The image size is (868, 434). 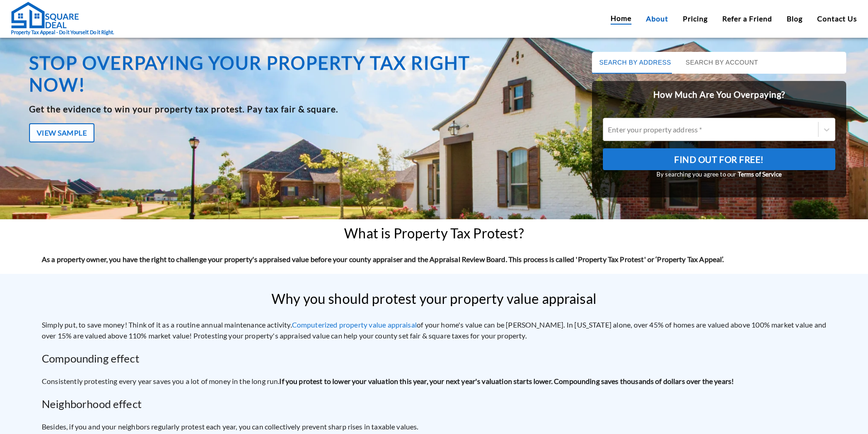 What do you see at coordinates (795, 19) in the screenshot?
I see `a: Blog` at bounding box center [795, 19].